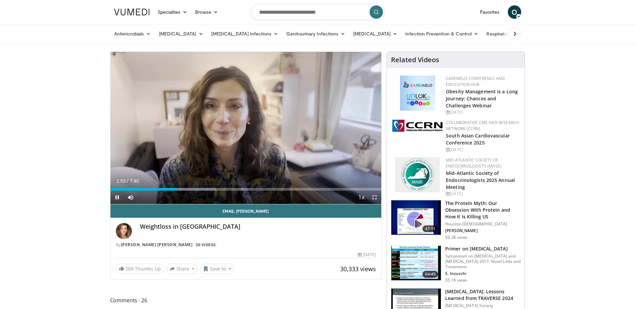  I want to click on span: O, so click(514, 12).